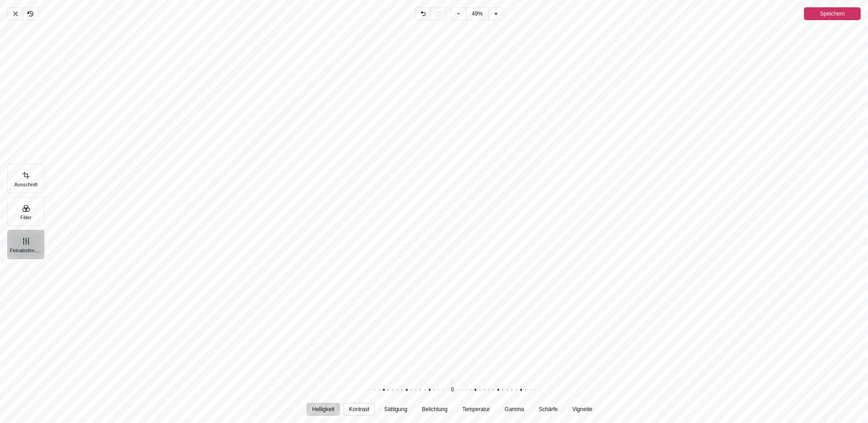 This screenshot has height=423, width=868. I want to click on span: Gamma, so click(515, 409).